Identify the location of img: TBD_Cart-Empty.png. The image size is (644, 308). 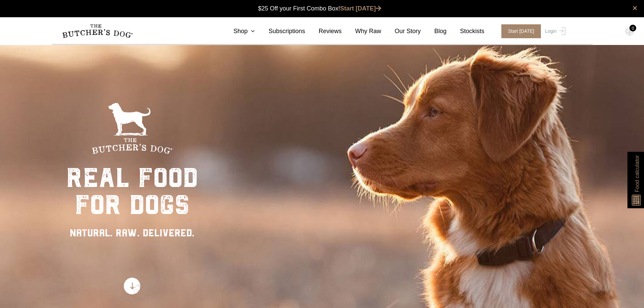
(630, 32).